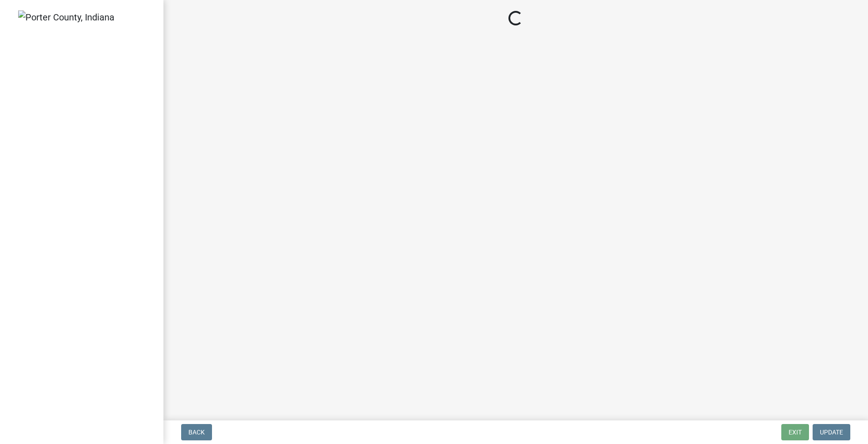 This screenshot has width=868, height=444. I want to click on button: Back, so click(197, 433).